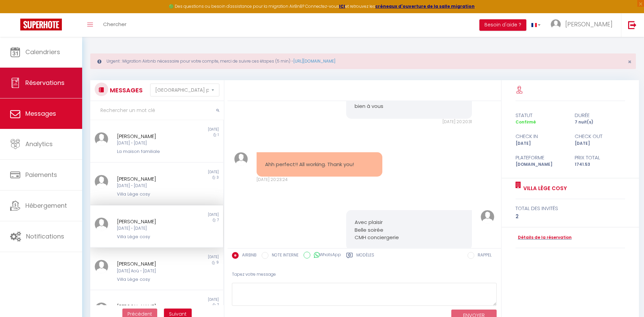 The height and width of the screenshot is (317, 644). What do you see at coordinates (39, 144) in the screenshot?
I see `span: Analytics` at bounding box center [39, 144].